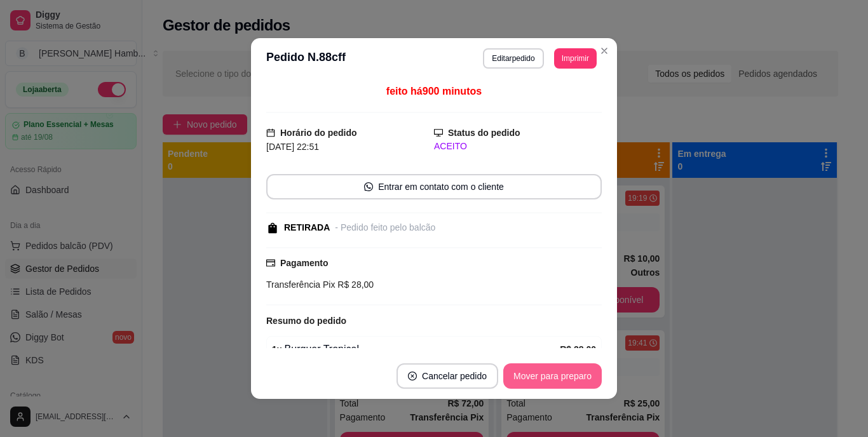 The height and width of the screenshot is (437, 868). Describe the element at coordinates (447, 376) in the screenshot. I see `button: close-circleCancelar pedido` at that location.